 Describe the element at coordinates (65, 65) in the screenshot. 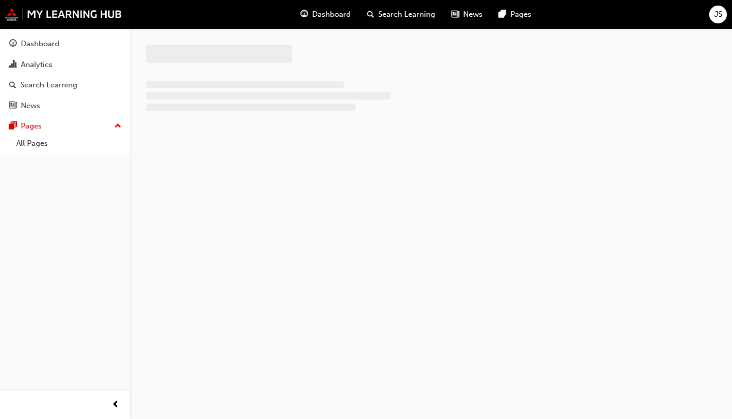

I see `a: Analytics` at that location.